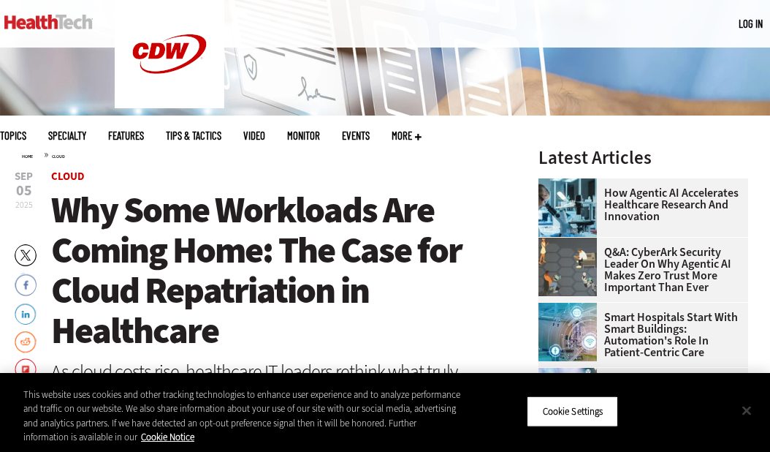 Image resolution: width=770 pixels, height=452 pixels. What do you see at coordinates (639, 270) in the screenshot?
I see `a: Q&A: CyberArk Security Leader on Why Agentic AI Makes Zero Trust More Important Than Ever` at bounding box center [639, 270].